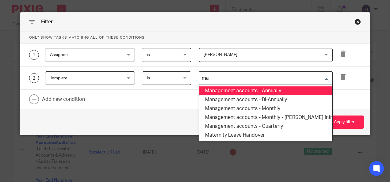  Describe the element at coordinates (34, 78) in the screenshot. I see `div: 2` at that location.